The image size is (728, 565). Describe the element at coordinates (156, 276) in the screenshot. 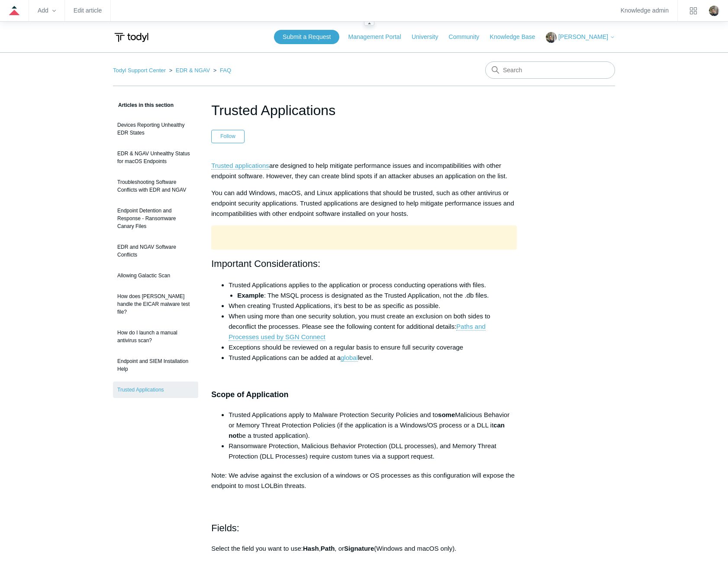

I see `a: Allowing Galactic Scan` at that location.